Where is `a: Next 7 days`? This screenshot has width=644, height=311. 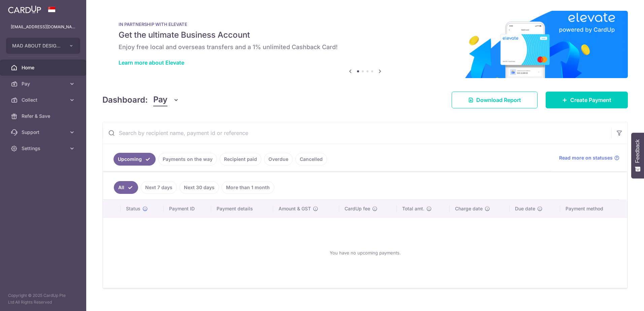
a: Next 7 days is located at coordinates (159, 187).